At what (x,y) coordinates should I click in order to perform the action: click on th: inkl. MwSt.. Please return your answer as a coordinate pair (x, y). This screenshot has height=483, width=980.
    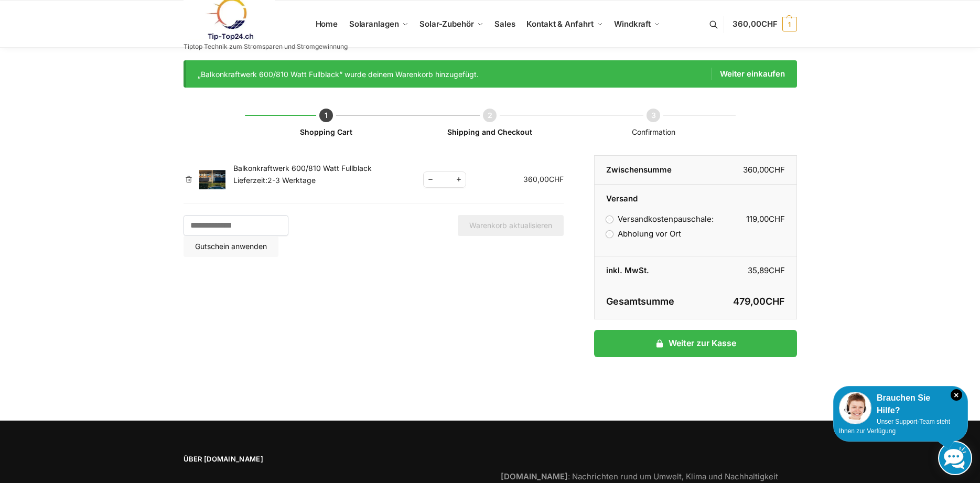
    Looking at the image, I should click on (645, 271).